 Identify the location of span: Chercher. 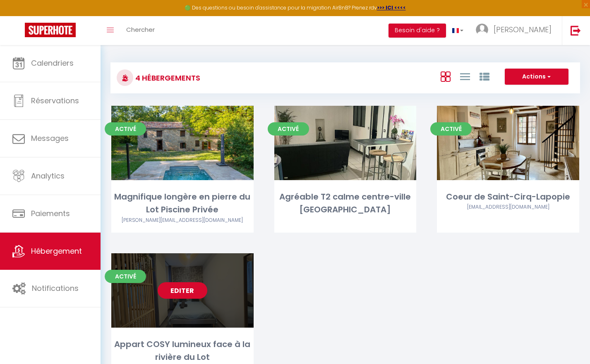
(140, 29).